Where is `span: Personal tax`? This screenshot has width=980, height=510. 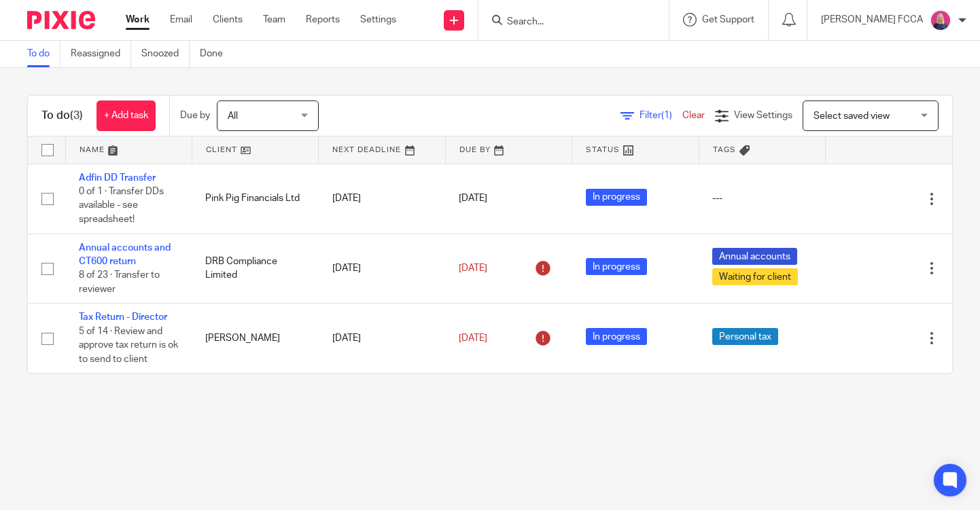 span: Personal tax is located at coordinates (744, 336).